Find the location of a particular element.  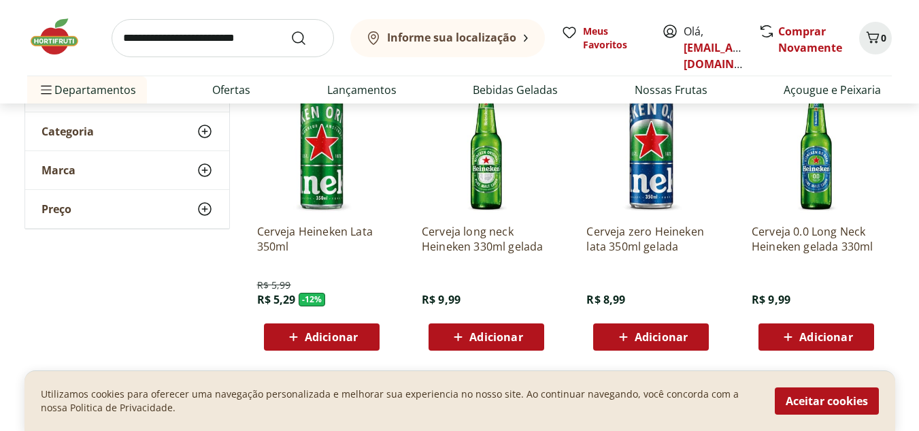

button: Carrinho is located at coordinates (876, 38).